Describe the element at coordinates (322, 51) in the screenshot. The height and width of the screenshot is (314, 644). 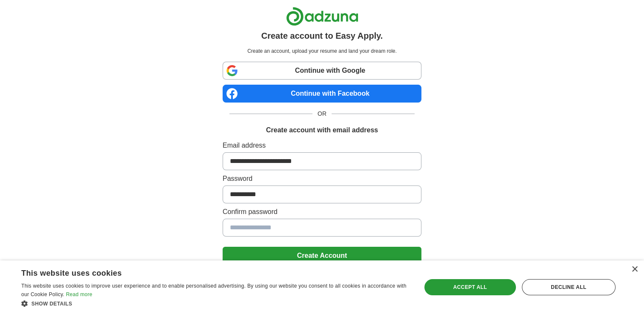
I see `p: Create an account, upload your resume and land your dream role.` at that location.